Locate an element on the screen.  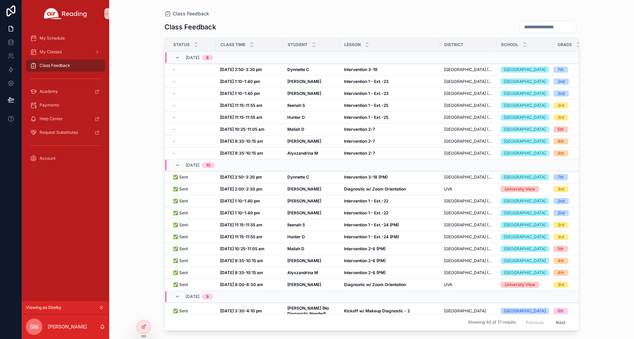
span: Status is located at coordinates (182, 45).